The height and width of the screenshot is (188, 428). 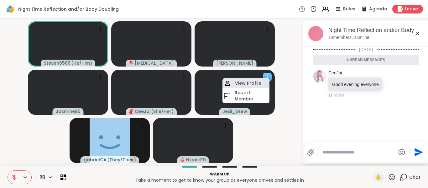 What do you see at coordinates (95, 160) in the screenshot?
I see `span: gabrielCA` at bounding box center [95, 160].